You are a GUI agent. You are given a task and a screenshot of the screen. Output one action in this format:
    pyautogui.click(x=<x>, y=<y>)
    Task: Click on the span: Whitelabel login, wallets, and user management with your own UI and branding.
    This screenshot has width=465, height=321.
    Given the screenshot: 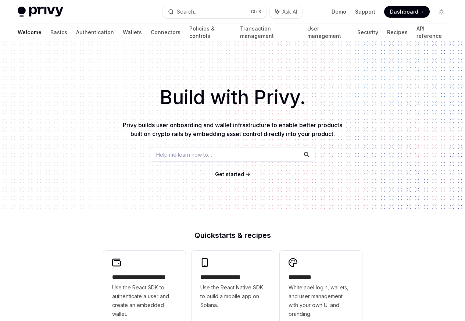 What is the action you would take?
    pyautogui.click(x=321, y=301)
    